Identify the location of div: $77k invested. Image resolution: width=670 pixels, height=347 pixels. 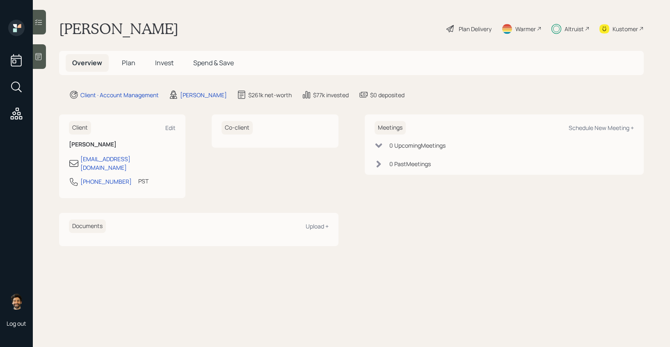
(331, 95).